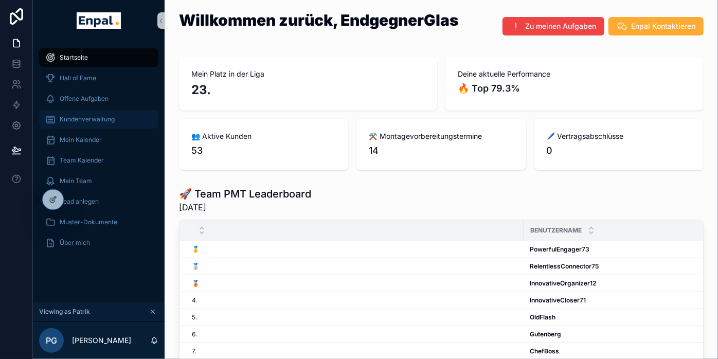 The width and height of the screenshot is (718, 359). What do you see at coordinates (656, 26) in the screenshot?
I see `button: Enpal Kontaktieren` at bounding box center [656, 26].